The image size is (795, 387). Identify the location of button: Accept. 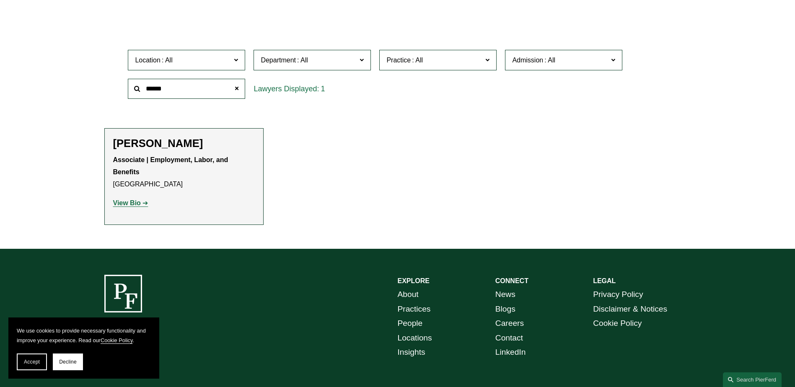
(32, 362).